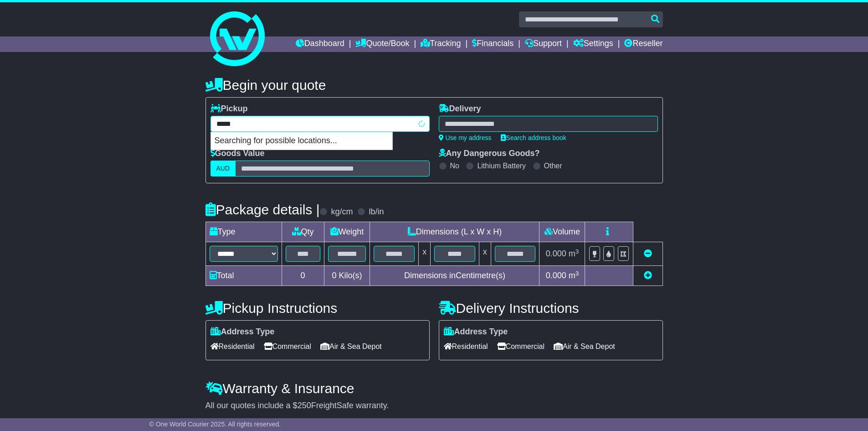  What do you see at coordinates (334, 275) in the screenshot?
I see `span: 0` at bounding box center [334, 275].